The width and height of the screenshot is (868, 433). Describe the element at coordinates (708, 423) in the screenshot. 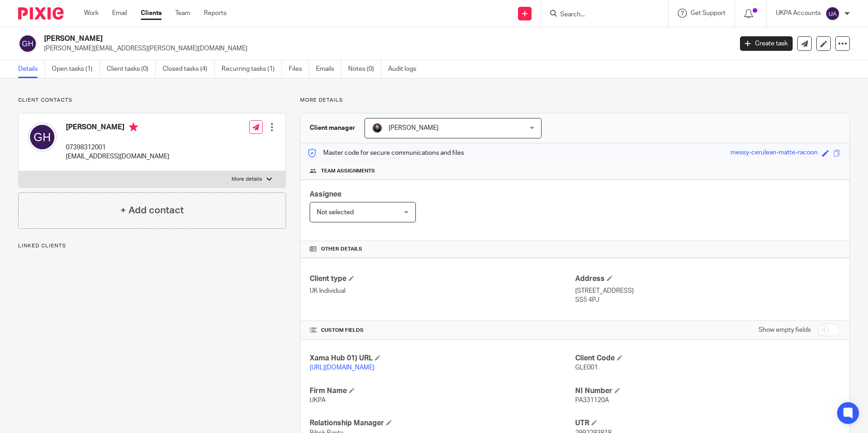

I see `h4: UTR` at that location.